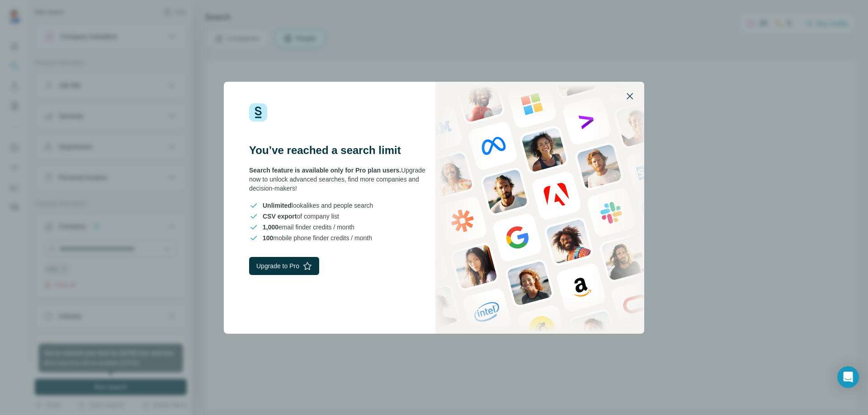  Describe the element at coordinates (540, 208) in the screenshot. I see `img: Surfe Stock Photo - showing people and technologies` at that location.